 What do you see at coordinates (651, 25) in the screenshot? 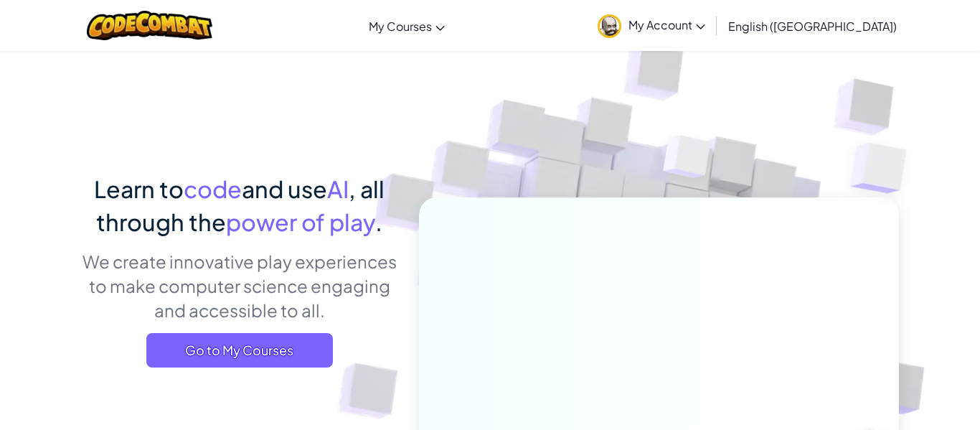
I see `a: My Account` at bounding box center [651, 25].